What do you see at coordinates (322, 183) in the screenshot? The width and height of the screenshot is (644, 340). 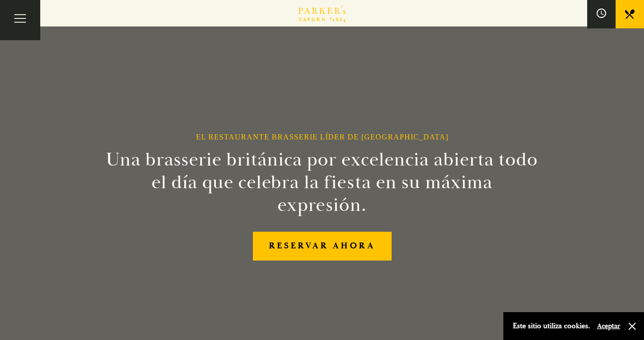 I see `font: Una brasserie británica por excelencia abierta todo el día que celebra la fiesta en su máxima exp...` at bounding box center [322, 183].